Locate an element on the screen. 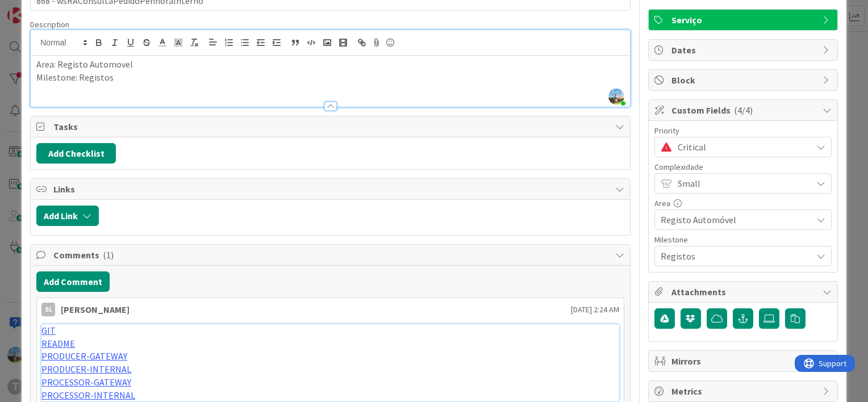 The width and height of the screenshot is (868, 402). button: Add Checklist is located at coordinates (76, 153).